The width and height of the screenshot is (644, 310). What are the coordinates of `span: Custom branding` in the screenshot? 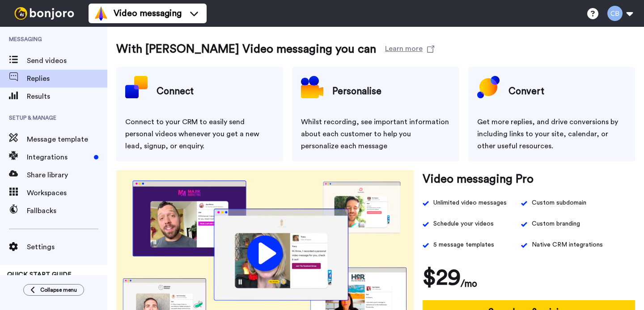 It's located at (556, 224).